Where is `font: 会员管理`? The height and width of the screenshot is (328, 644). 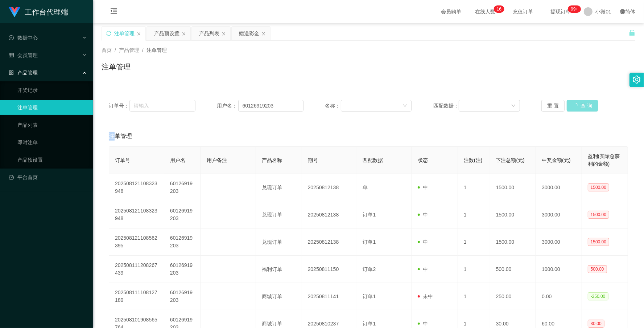 font: 会员管理 is located at coordinates (28, 55).